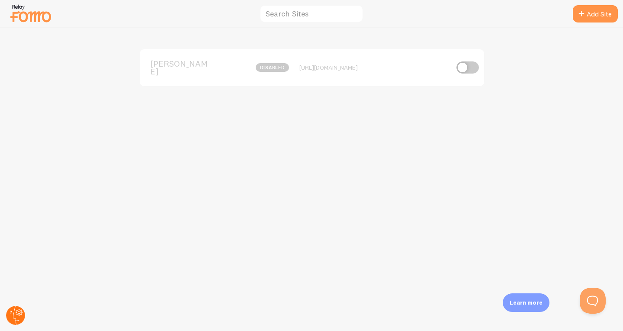 The height and width of the screenshot is (331, 623). Describe the element at coordinates (526, 302) in the screenshot. I see `p: Learn more` at that location.